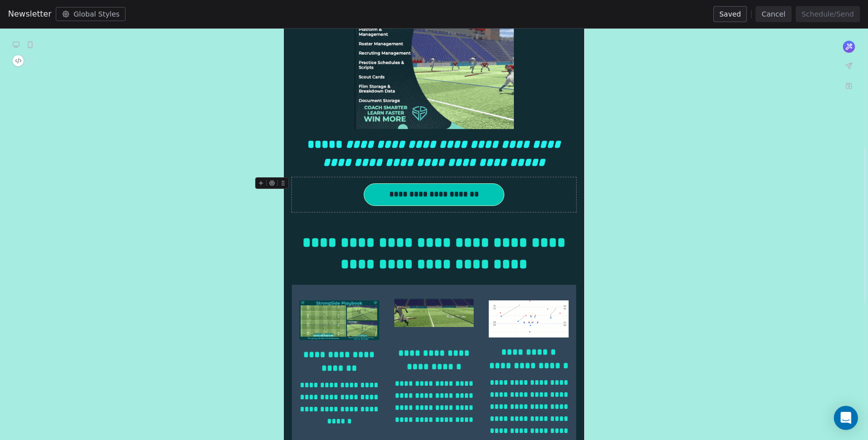 The width and height of the screenshot is (868, 440). What do you see at coordinates (773, 14) in the screenshot?
I see `button: Cancel` at bounding box center [773, 14].